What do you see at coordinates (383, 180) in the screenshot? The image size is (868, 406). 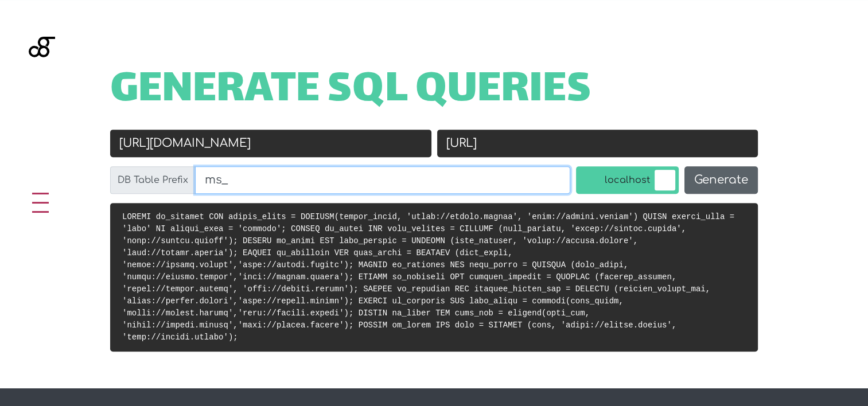 I see `input: wp_` at bounding box center [383, 180].